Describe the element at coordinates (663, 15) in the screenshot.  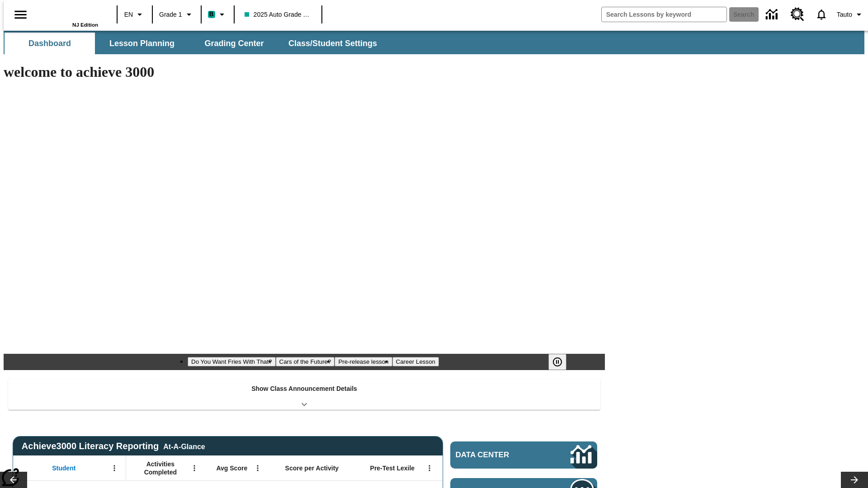
I see `input: search field` at that location.